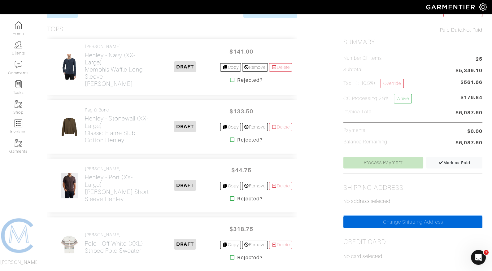  Describe the element at coordinates (241, 111) in the screenshot. I see `span: $133.50` at that location.